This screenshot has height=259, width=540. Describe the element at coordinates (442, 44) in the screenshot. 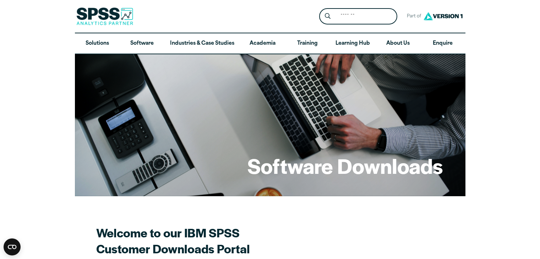

I see `a: Enquire` at that location.